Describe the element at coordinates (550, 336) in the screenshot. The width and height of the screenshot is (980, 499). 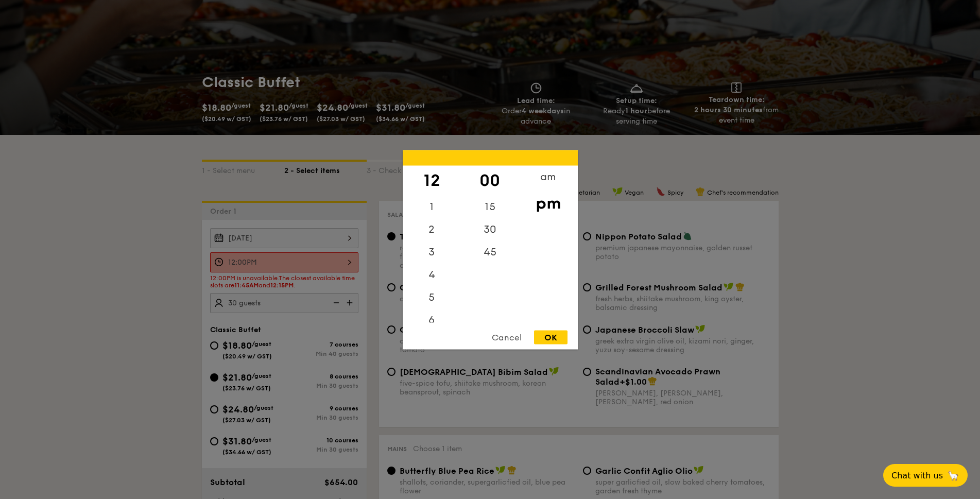
I see `div: OK` at that location.